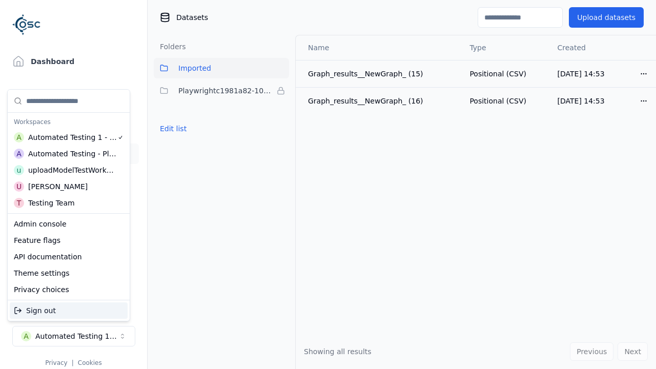 The width and height of the screenshot is (656, 369). Describe the element at coordinates (72, 154) in the screenshot. I see `div: Automated Testing - Playwright` at that location.